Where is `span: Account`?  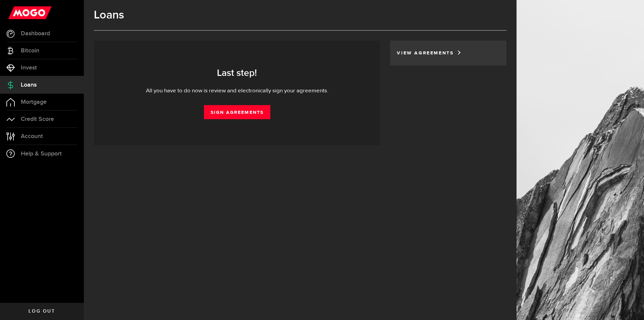 span: Account is located at coordinates (32, 136).